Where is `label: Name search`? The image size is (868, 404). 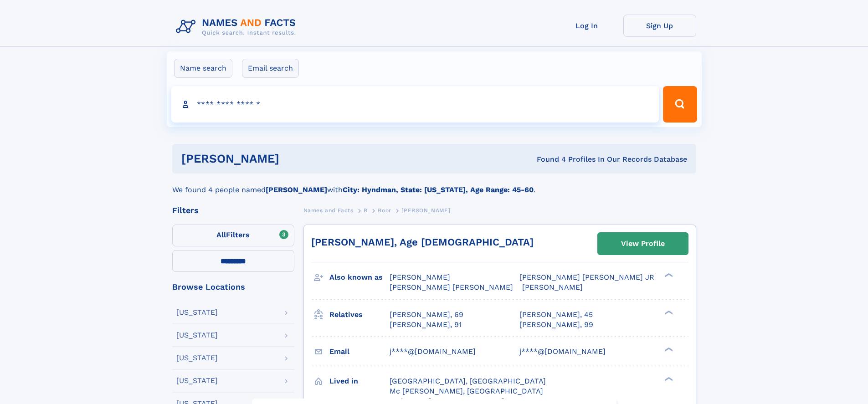 label: Name search is located at coordinates (203, 68).